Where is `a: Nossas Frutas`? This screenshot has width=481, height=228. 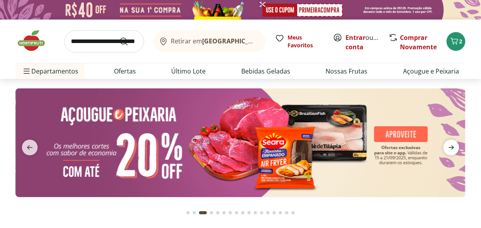 a: Nossas Frutas is located at coordinates (346, 71).